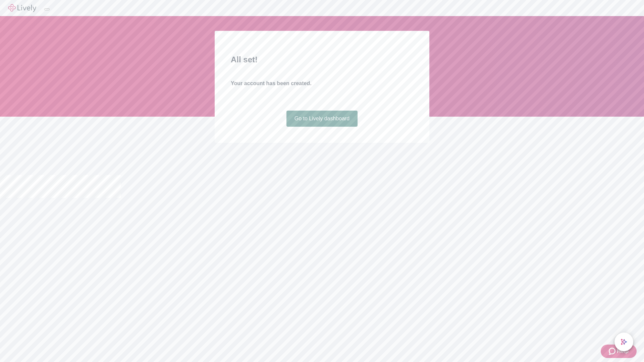 This screenshot has width=644, height=362. I want to click on h2: All set!, so click(322, 59).